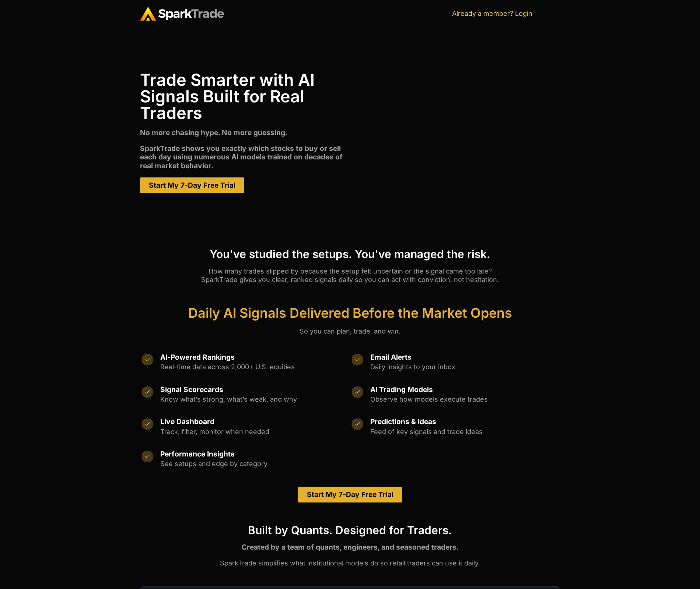  Describe the element at coordinates (350, 548) in the screenshot. I see `p: Created by a team of quants, engineers, and seasoned traders.` at that location.